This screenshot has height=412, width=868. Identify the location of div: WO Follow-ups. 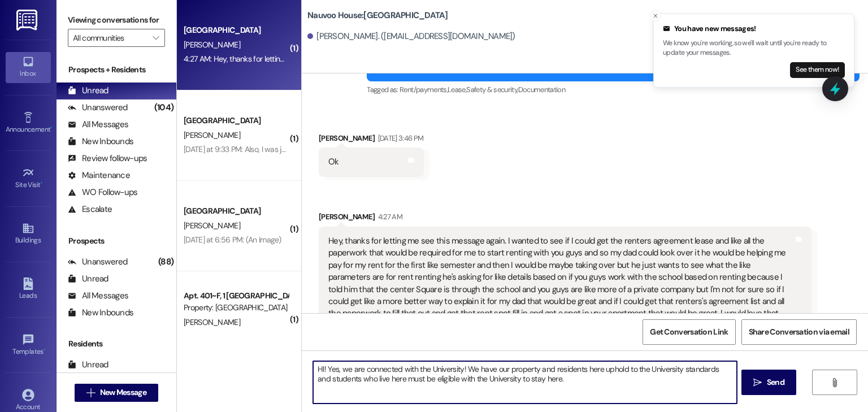
(102, 192).